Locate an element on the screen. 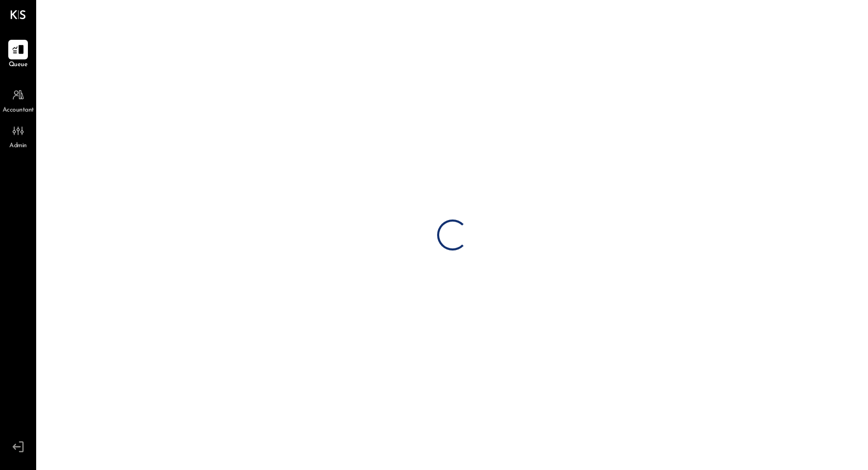  span: Queue is located at coordinates (18, 65).